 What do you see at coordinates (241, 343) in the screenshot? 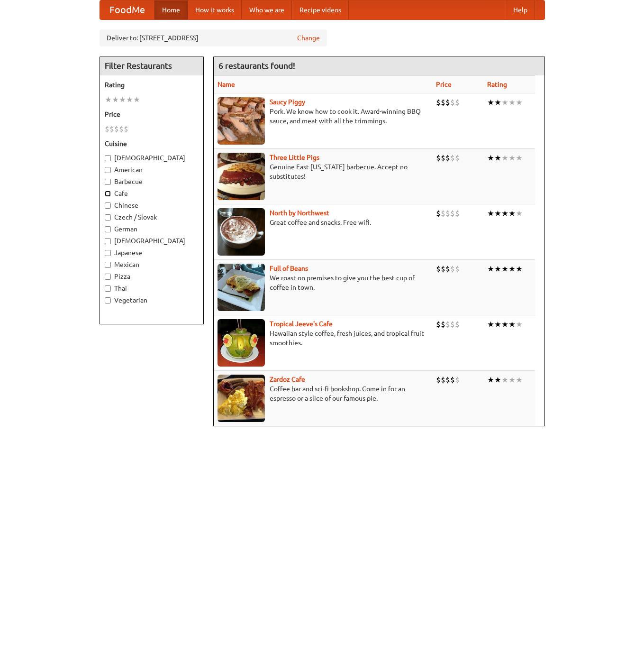
I see `img: jeeves.jpg` at bounding box center [241, 343].